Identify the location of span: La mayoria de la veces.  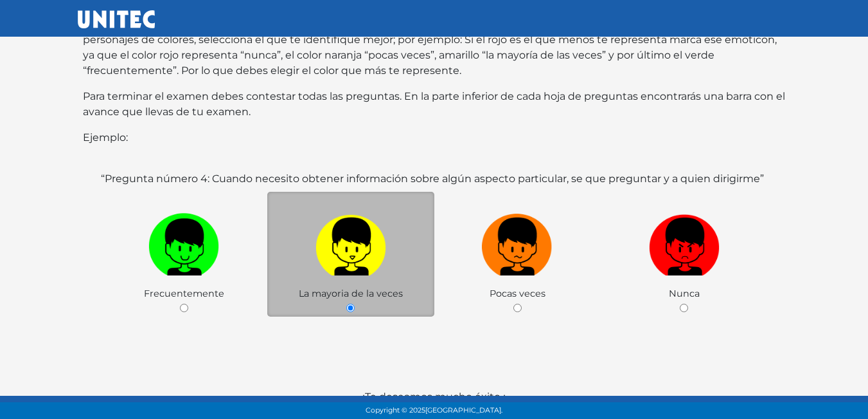
(351, 293).